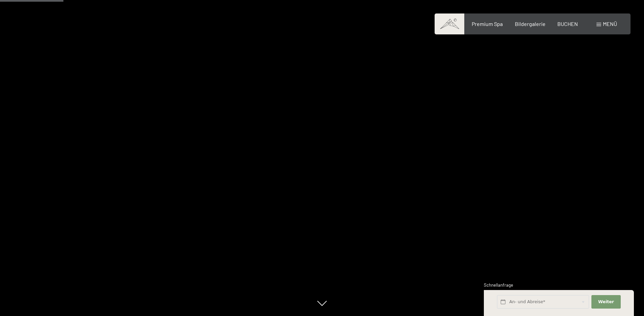  What do you see at coordinates (530, 24) in the screenshot?
I see `a: Bildergalerie` at bounding box center [530, 24].